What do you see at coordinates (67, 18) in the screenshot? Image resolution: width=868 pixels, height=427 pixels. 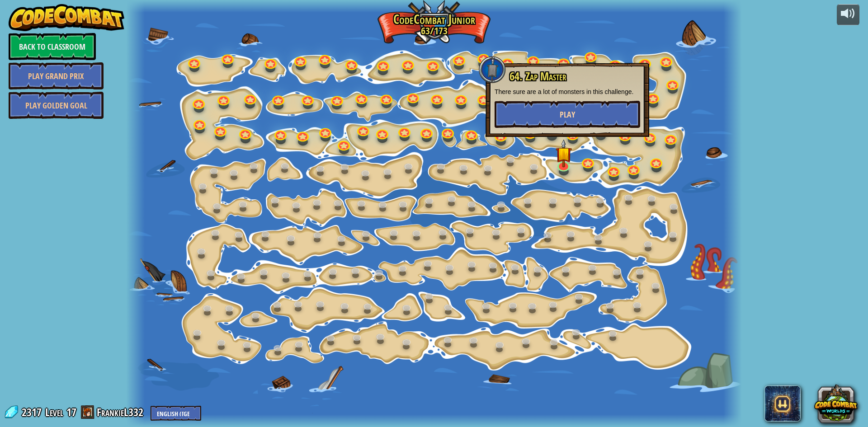 I see `img: CodeCombat - Learn how to code by playing a game` at bounding box center [67, 18].